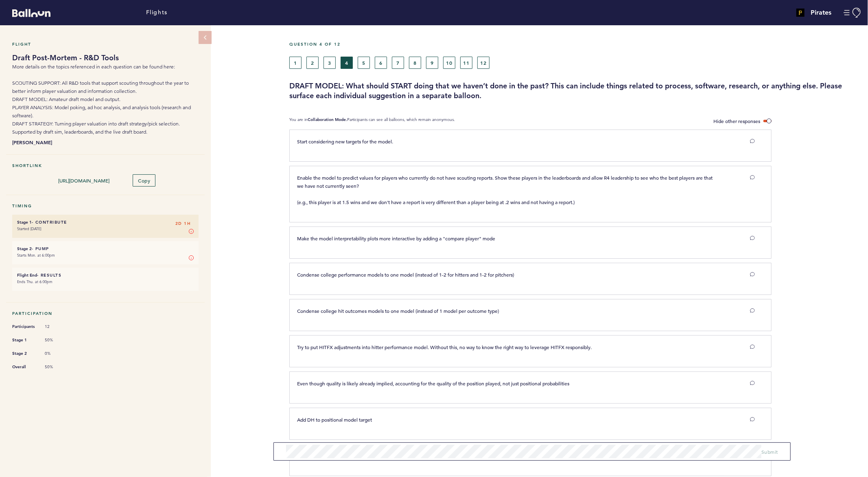 The width and height of the screenshot is (868, 477). Describe the element at coordinates (312, 63) in the screenshot. I see `button: 2` at that location.